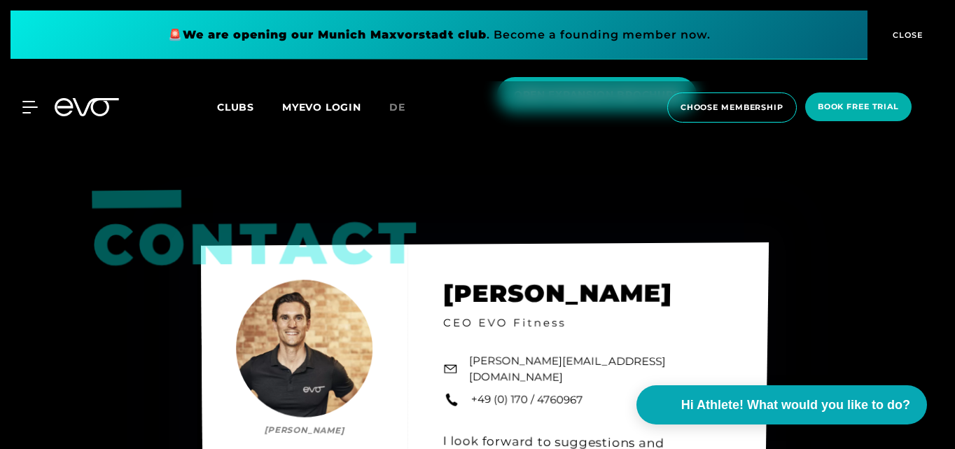 The width and height of the screenshot is (955, 449). I want to click on a: +49 (0) 170 / 4760967, so click(527, 400).